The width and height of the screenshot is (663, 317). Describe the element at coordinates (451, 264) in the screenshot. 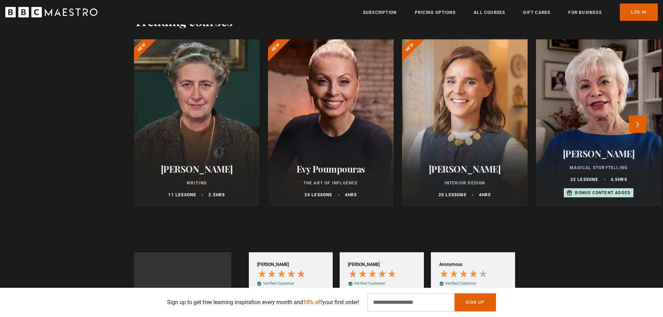

I see `div: Anonymous` at that location.